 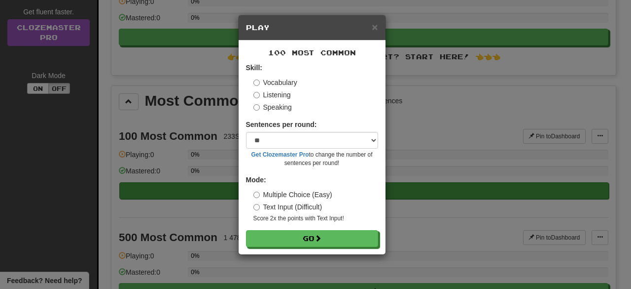 I want to click on strong: Mode:, so click(x=256, y=180).